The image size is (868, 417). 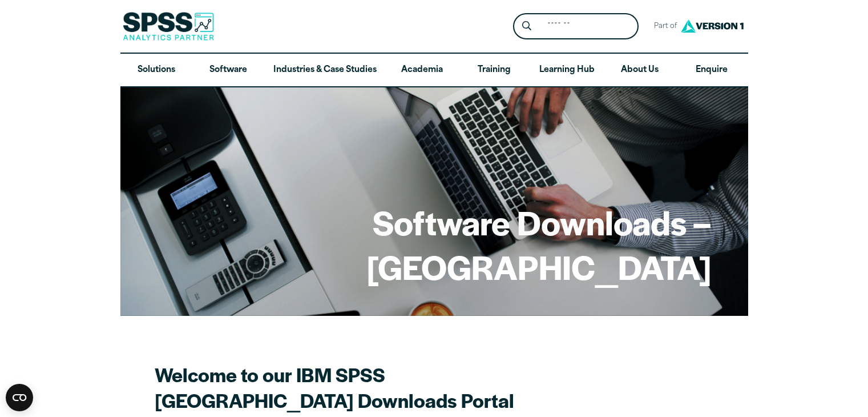 What do you see at coordinates (157, 70) in the screenshot?
I see `a: Solutions` at bounding box center [157, 70].